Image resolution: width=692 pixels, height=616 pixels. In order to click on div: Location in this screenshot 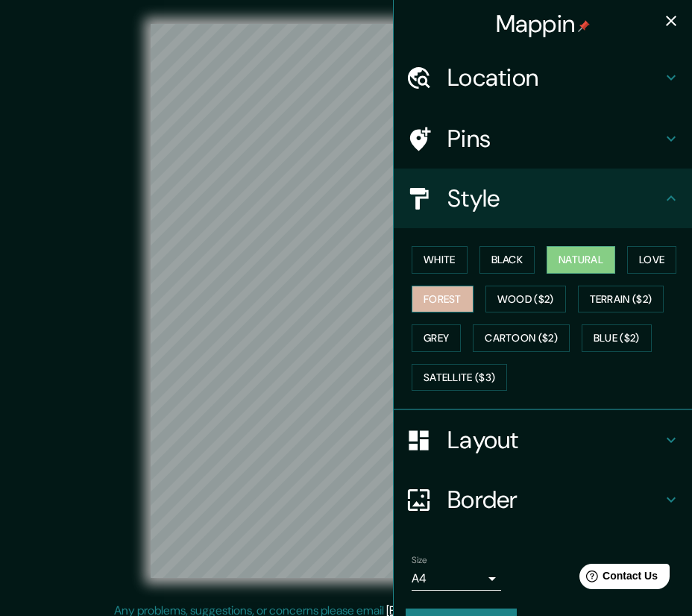, I will do `click(543, 78)`.